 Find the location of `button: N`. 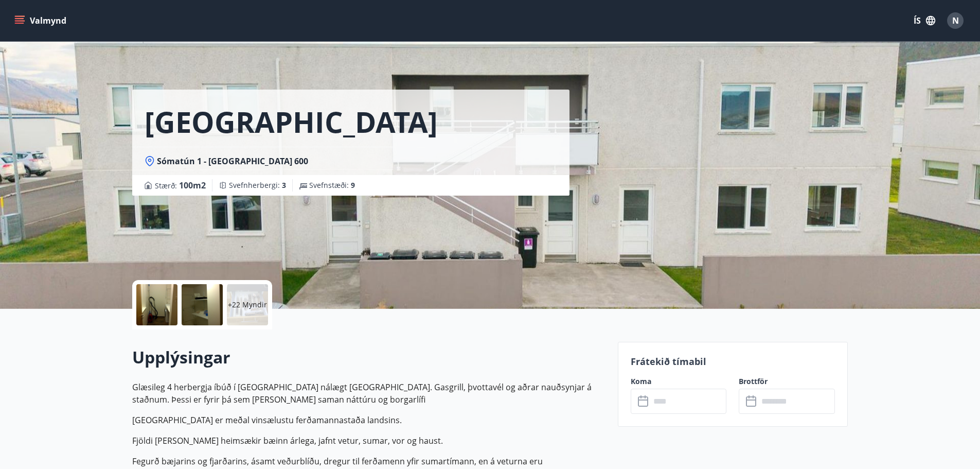

button: N is located at coordinates (955, 20).